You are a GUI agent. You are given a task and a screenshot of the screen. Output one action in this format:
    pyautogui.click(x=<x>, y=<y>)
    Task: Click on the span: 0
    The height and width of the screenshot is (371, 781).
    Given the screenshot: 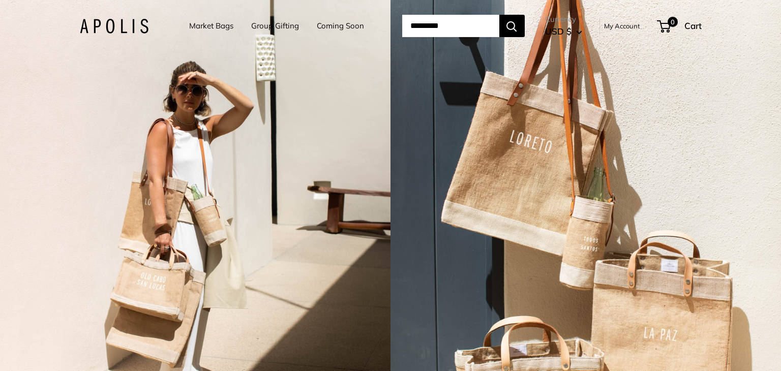 What is the action you would take?
    pyautogui.click(x=672, y=22)
    